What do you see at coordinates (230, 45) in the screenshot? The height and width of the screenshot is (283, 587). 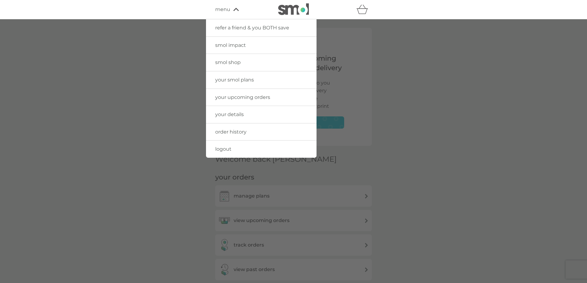 I see `span: smol impact` at bounding box center [230, 45].